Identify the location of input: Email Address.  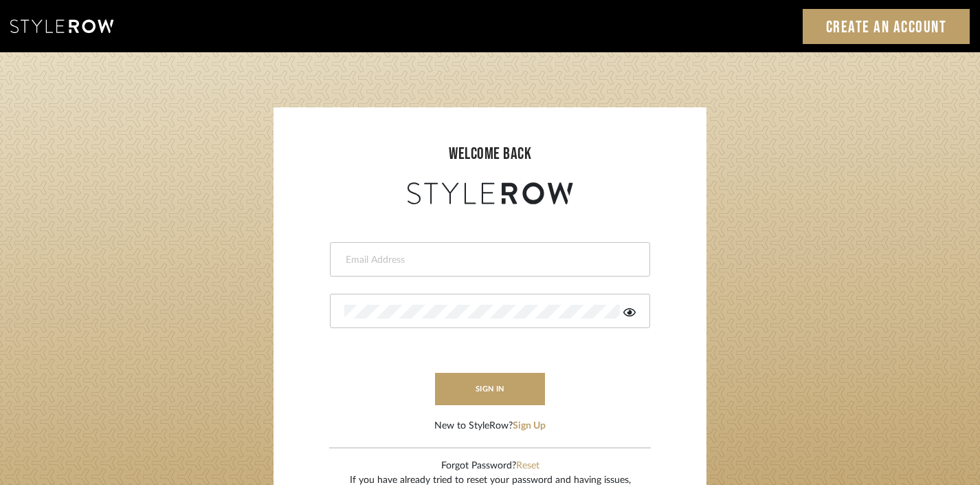
(488, 260).